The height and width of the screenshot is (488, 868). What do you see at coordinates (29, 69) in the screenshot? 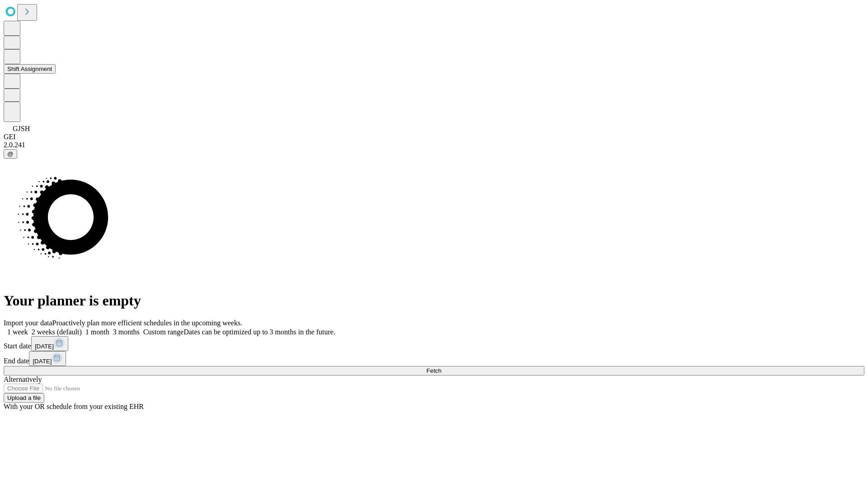
I see `button: Shift Assignment` at bounding box center [29, 69].